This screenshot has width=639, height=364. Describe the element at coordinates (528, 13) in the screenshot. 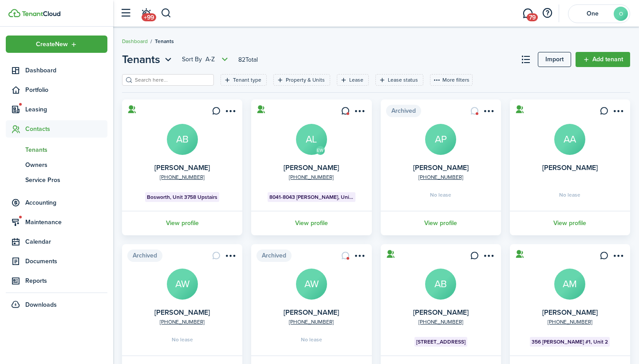

I see `a: Messaging` at that location.